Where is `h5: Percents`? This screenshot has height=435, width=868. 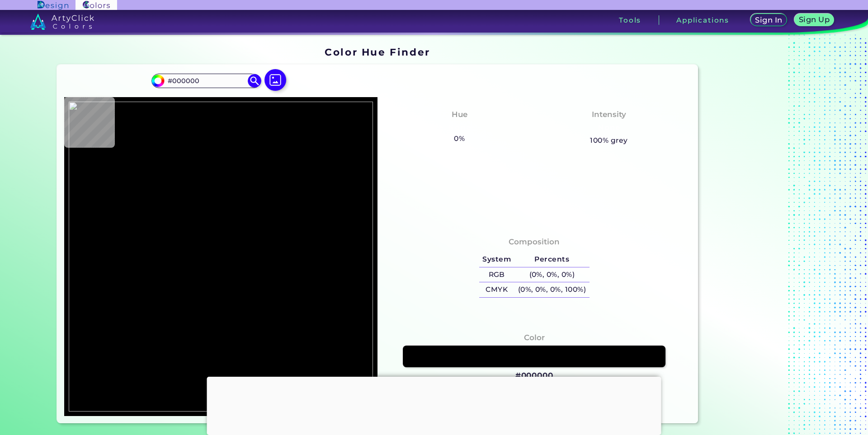
h5: Percents is located at coordinates (552, 259).